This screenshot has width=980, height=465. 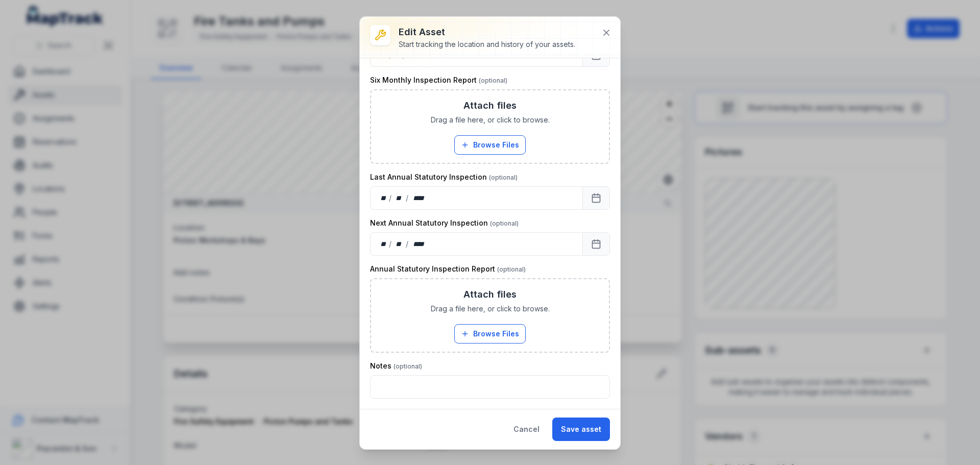 I want to click on label: Six Monthly Inspection Report, so click(x=438, y=80).